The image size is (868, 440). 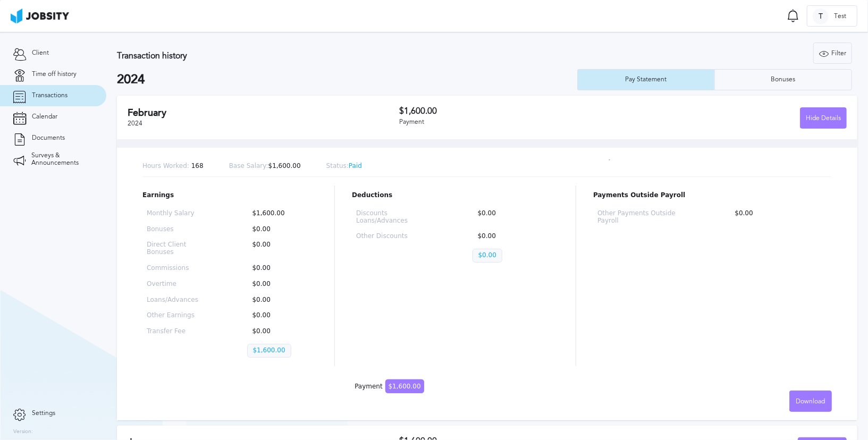 What do you see at coordinates (45, 117) in the screenshot?
I see `span: Calendar` at bounding box center [45, 117].